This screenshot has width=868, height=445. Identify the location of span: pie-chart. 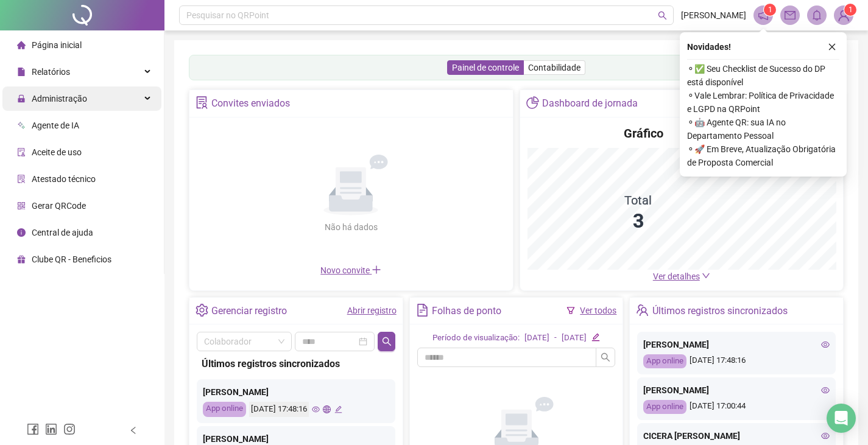
(532, 102).